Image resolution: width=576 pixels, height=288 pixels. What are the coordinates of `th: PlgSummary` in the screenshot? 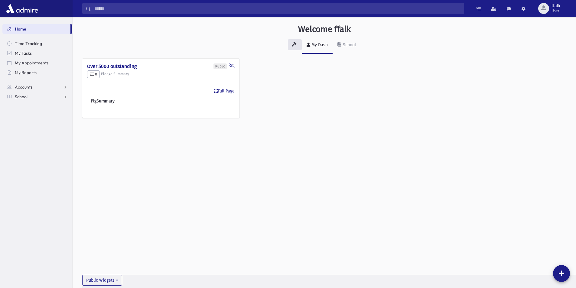 It's located at (125, 101).